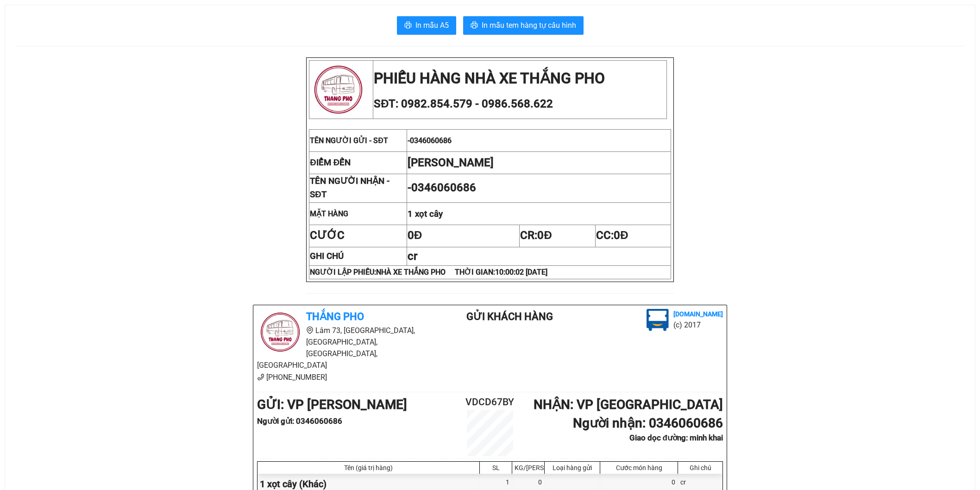 The image size is (980, 490). Describe the element at coordinates (330, 163) in the screenshot. I see `strong: ĐIỂM ĐẾN` at that location.